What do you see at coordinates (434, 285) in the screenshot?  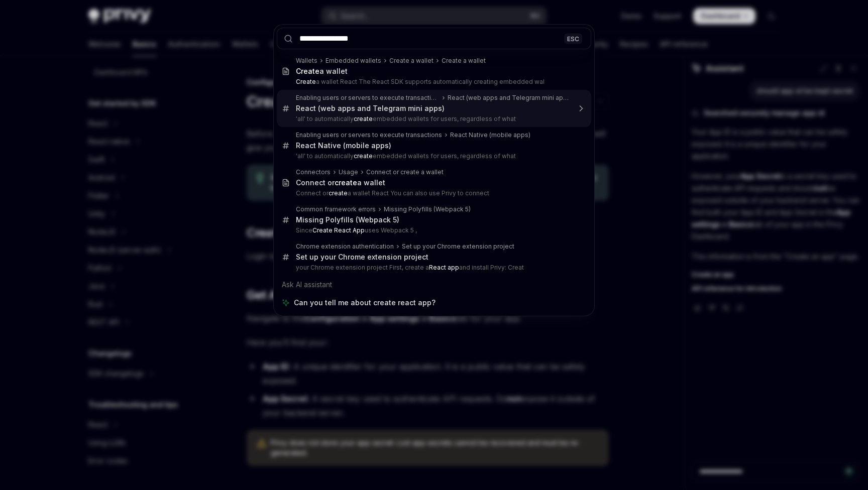 I see `div: Ask AI assistant` at bounding box center [434, 285].